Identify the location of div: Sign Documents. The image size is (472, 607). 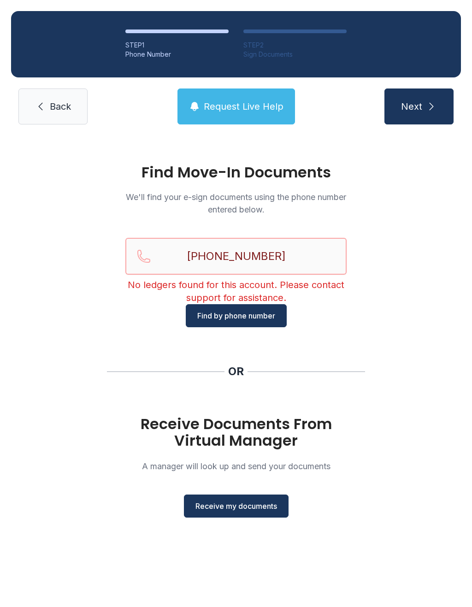
(295, 54).